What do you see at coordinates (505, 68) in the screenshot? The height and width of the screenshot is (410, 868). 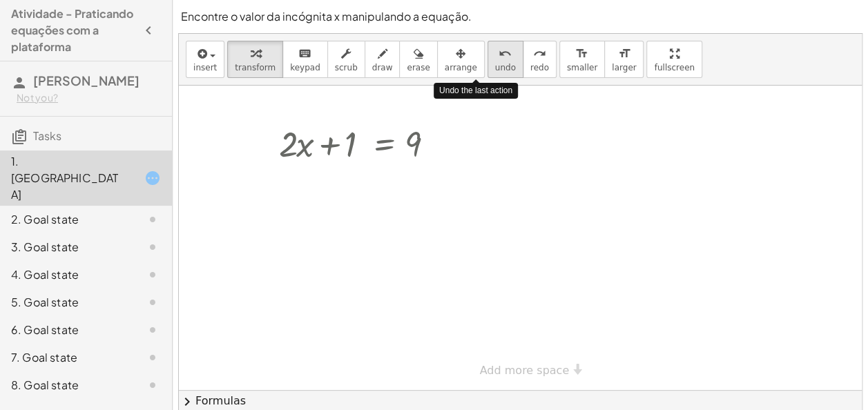 I see `span: undo` at bounding box center [505, 68].